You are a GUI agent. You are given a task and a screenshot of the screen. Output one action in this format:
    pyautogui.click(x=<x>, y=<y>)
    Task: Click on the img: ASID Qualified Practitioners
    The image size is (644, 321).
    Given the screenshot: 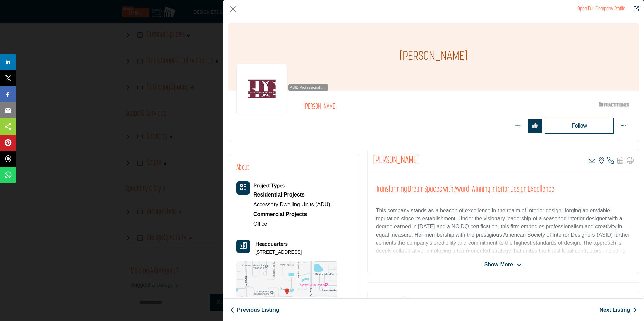 What is the action you would take?
    pyautogui.click(x=614, y=104)
    